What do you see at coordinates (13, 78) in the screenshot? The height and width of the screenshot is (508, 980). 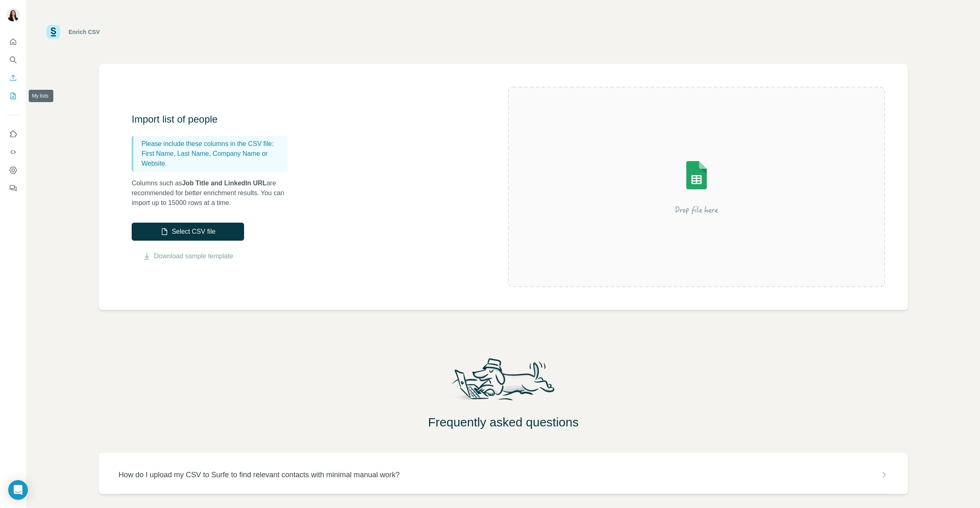 I see `button: Enrich CSV` at bounding box center [13, 78].